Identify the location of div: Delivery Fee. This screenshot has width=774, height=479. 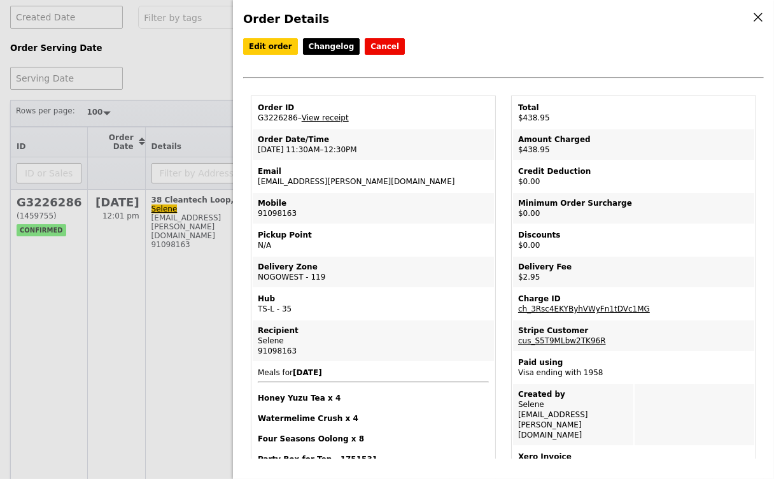
(633, 267).